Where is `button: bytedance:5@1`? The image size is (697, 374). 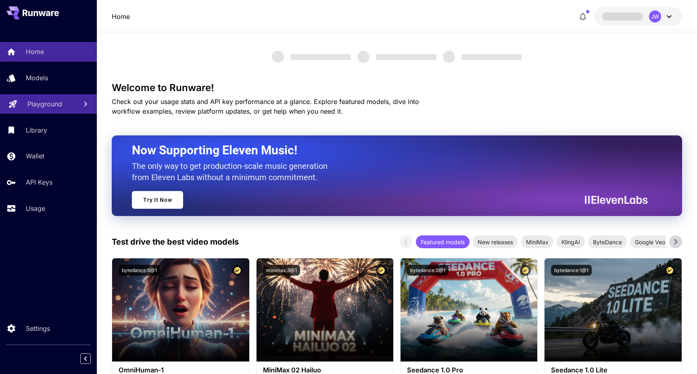
button: bytedance:5@1 is located at coordinates (139, 270).